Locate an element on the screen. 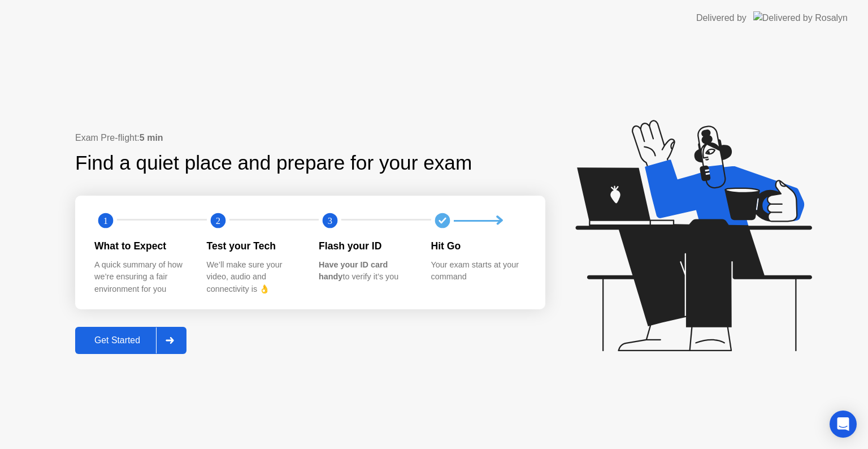 This screenshot has width=868, height=449. div: to verify it’s you is located at coordinates (366, 270).